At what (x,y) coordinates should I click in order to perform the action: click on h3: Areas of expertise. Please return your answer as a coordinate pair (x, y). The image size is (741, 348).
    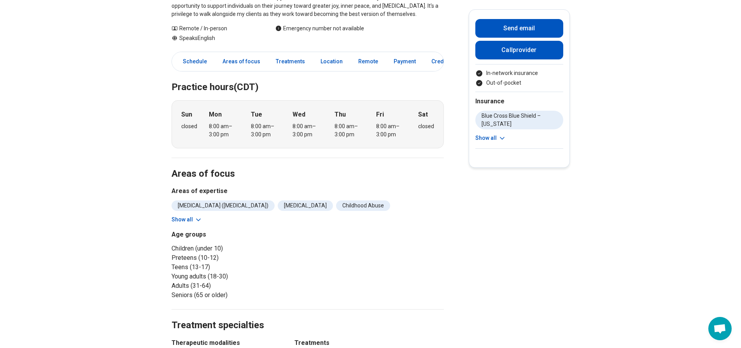
    Looking at the image, I should click on (308, 191).